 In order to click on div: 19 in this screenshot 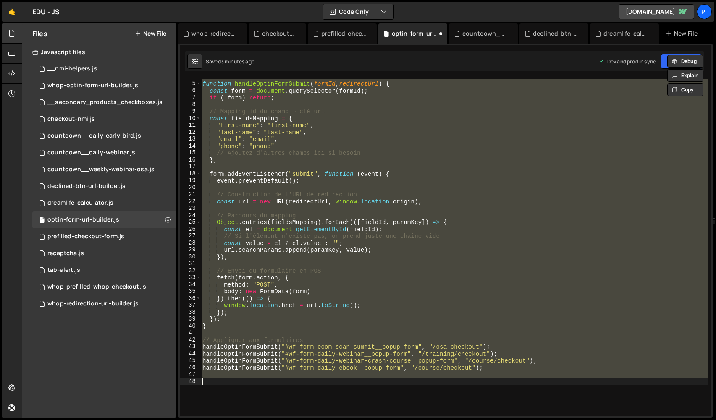, I will do `click(190, 181)`.